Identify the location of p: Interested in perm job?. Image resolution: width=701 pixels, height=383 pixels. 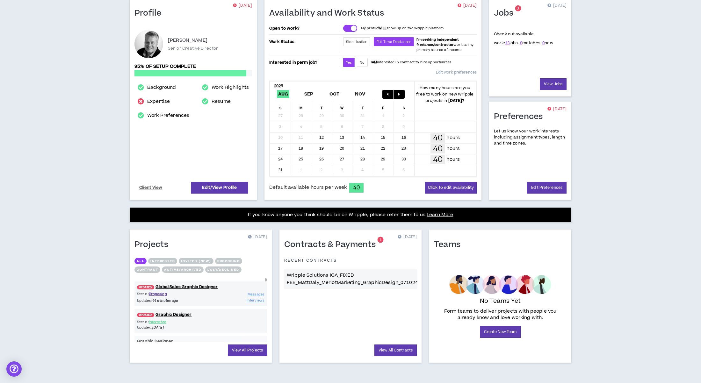
(303, 62).